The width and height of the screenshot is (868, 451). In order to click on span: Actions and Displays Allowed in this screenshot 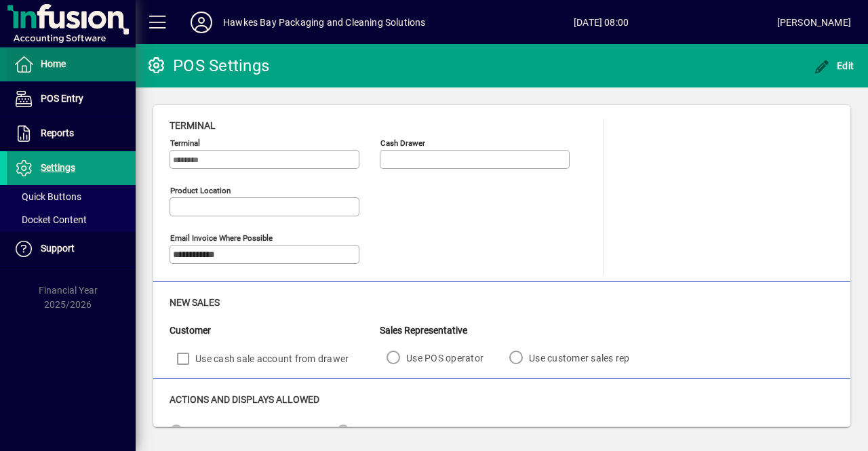, I will do `click(244, 400)`.